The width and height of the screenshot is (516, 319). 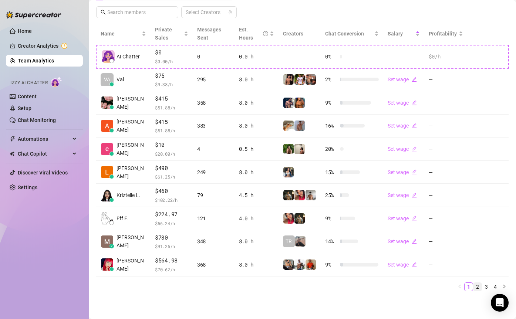 I want to click on div: Est. Hours, so click(x=254, y=34).